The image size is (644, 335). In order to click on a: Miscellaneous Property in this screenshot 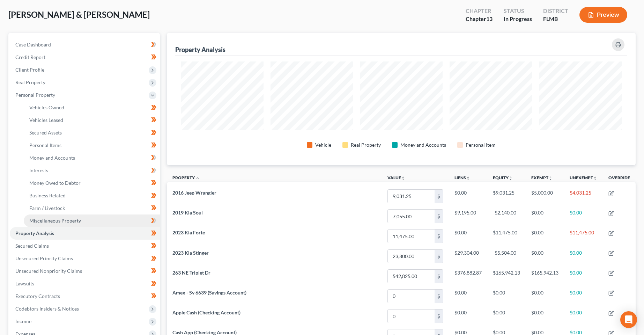, I will do `click(92, 221)`.